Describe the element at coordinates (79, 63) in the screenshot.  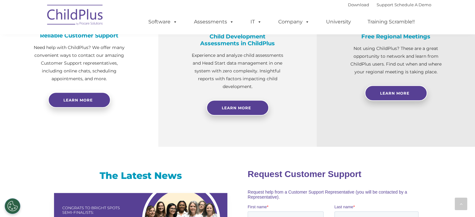
I see `p: Need help with ChildPlus? We offer many convenient ways to contact our amazing Customer Support r...` at that location.